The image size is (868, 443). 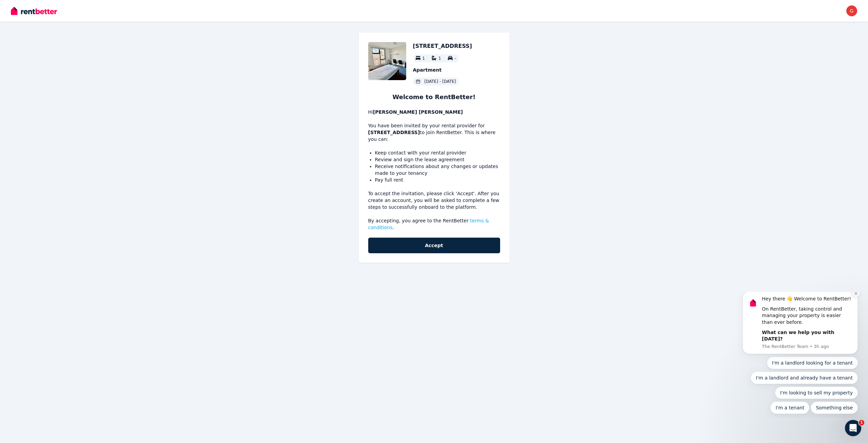 What do you see at coordinates (438, 170) in the screenshot?
I see `li: Receive notifications about any changes or updates made to your tenancy` at bounding box center [438, 170].